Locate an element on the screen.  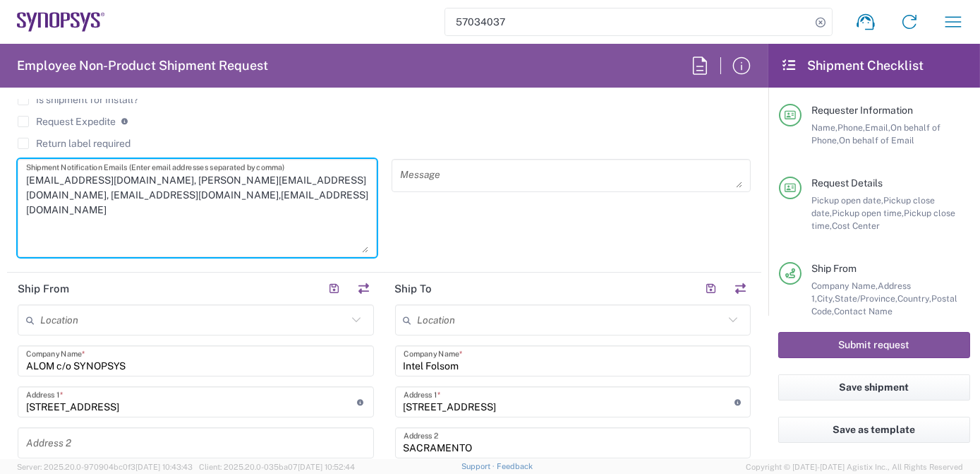
span: Email, is located at coordinates (878, 127).